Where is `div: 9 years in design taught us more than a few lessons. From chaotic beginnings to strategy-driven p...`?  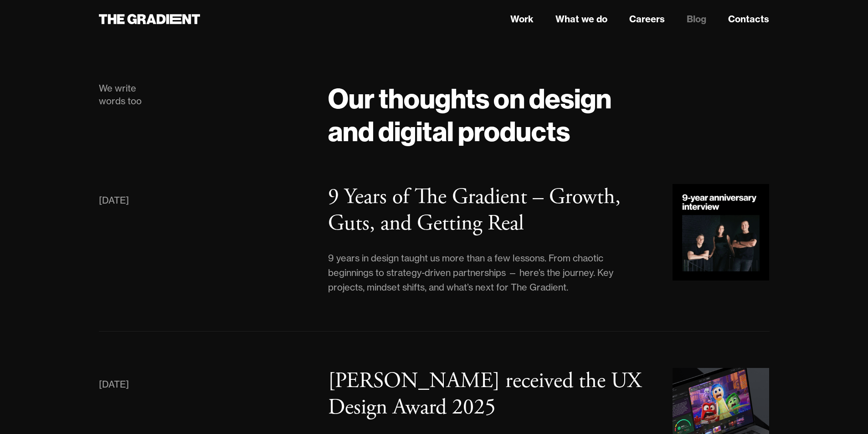 div: 9 years in design taught us more than a few lessons. From chaotic beginnings to strategy-driven p... is located at coordinates (473, 272).